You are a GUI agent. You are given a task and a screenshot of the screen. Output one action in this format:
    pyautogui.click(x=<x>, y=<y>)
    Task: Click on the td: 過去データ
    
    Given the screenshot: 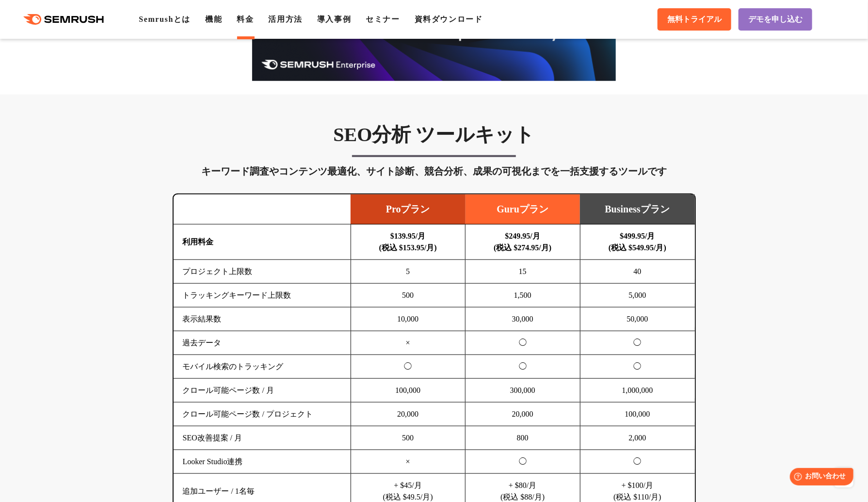 What is the action you would take?
    pyautogui.click(x=262, y=343)
    